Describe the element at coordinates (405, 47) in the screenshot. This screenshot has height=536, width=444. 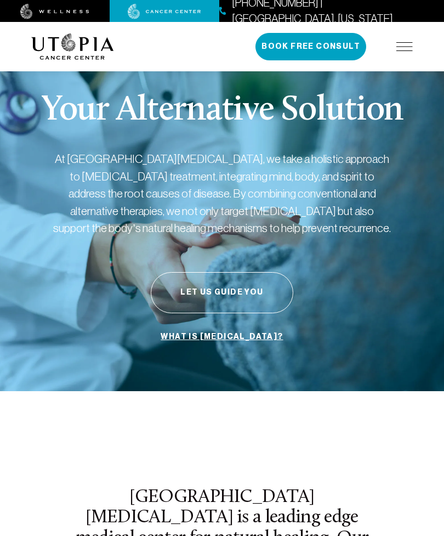
I see `img: icon-hamburger` at that location.